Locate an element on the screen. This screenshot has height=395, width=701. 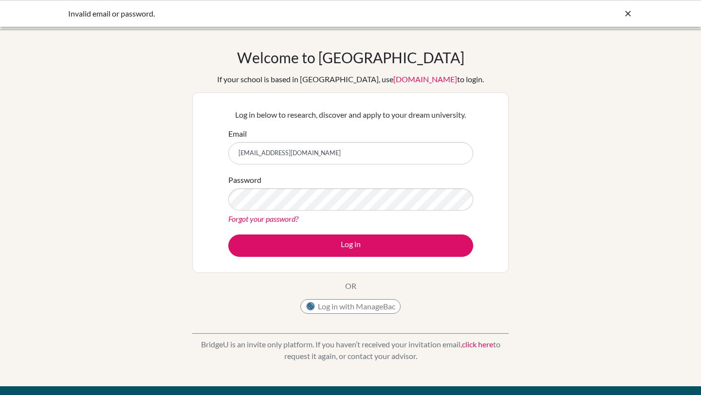
a: click here is located at coordinates (477, 344).